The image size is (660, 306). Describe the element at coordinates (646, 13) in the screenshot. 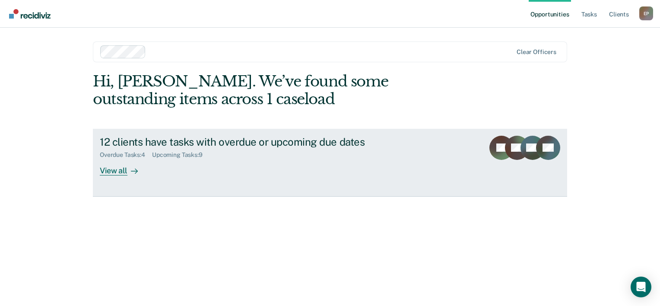

I see `div: E P` at that location.